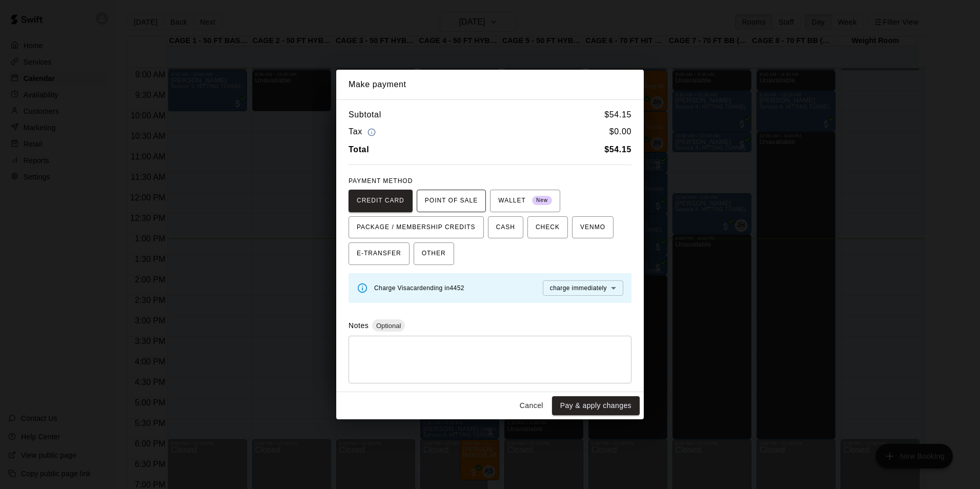  Describe the element at coordinates (363, 131) in the screenshot. I see `h6: Tax` at that location.